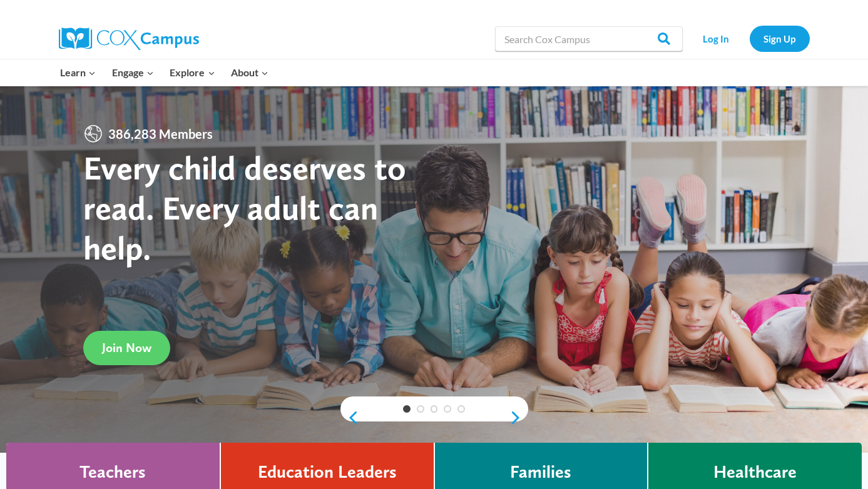  Describe the element at coordinates (421, 409) in the screenshot. I see `a: 2` at that location.